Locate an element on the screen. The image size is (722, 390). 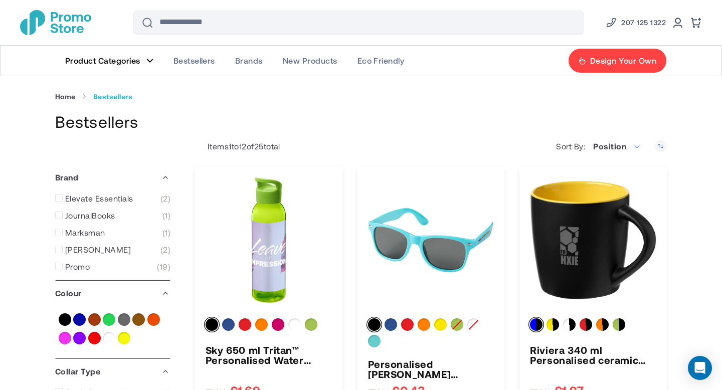
span: Brands is located at coordinates (249, 61).